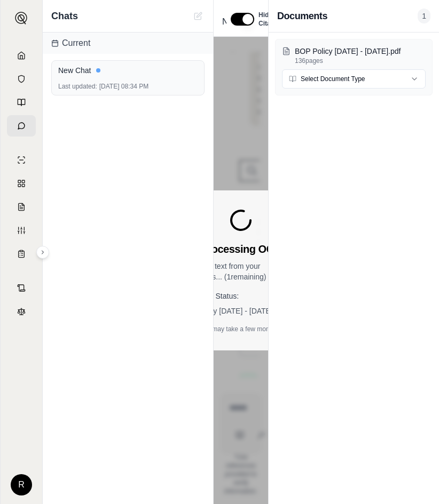 This screenshot has height=504, width=439. What do you see at coordinates (22, 160) in the screenshot?
I see `a: Single Policy` at bounding box center [22, 160].